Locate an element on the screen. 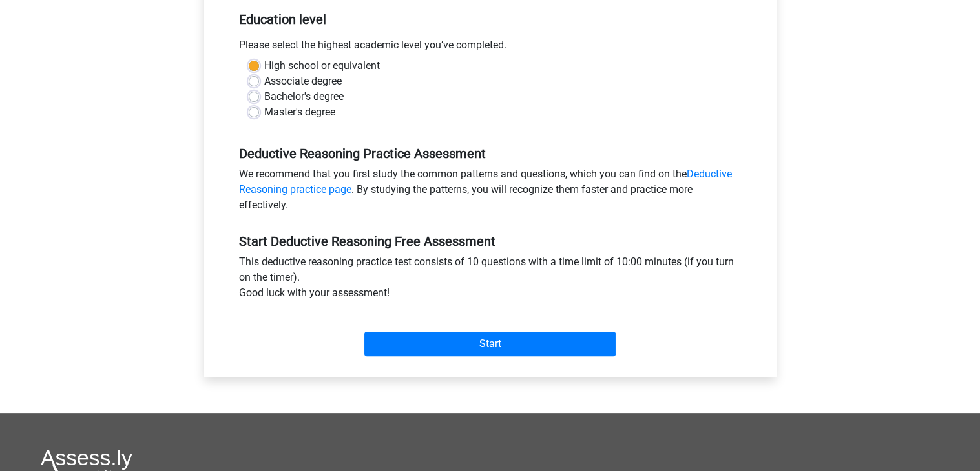 The height and width of the screenshot is (471, 980). input: Start is located at coordinates (490, 344).